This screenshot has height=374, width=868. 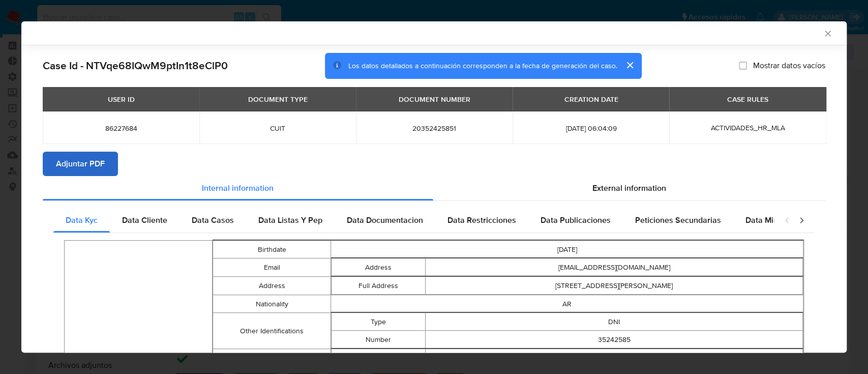 What do you see at coordinates (591, 99) in the screenshot?
I see `div: CREATION DATE` at bounding box center [591, 99].